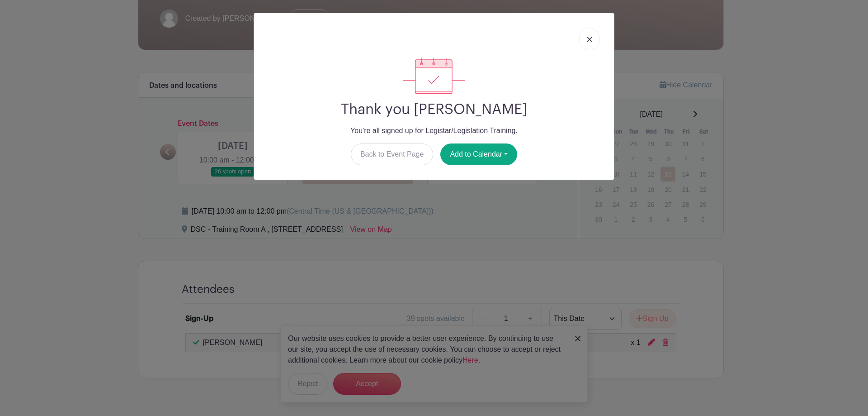  Describe the element at coordinates (434, 131) in the screenshot. I see `p: You're all signed up for Legistar/Legislation Training.` at that location.